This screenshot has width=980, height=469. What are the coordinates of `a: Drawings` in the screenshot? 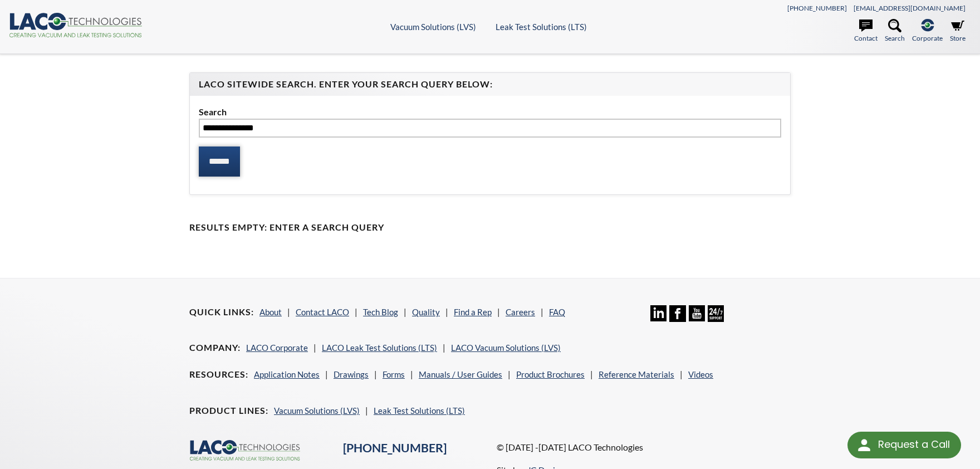 It's located at (351, 374).